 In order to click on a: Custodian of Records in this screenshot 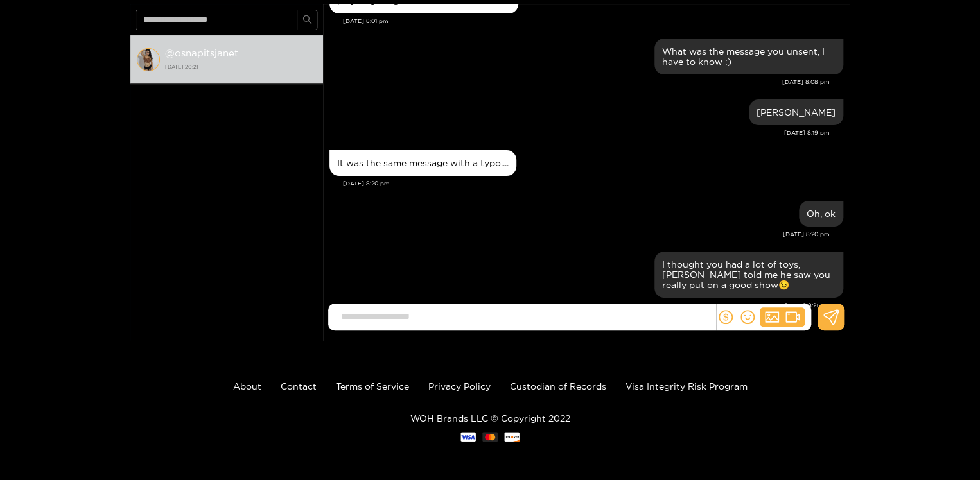, I will do `click(558, 386)`.